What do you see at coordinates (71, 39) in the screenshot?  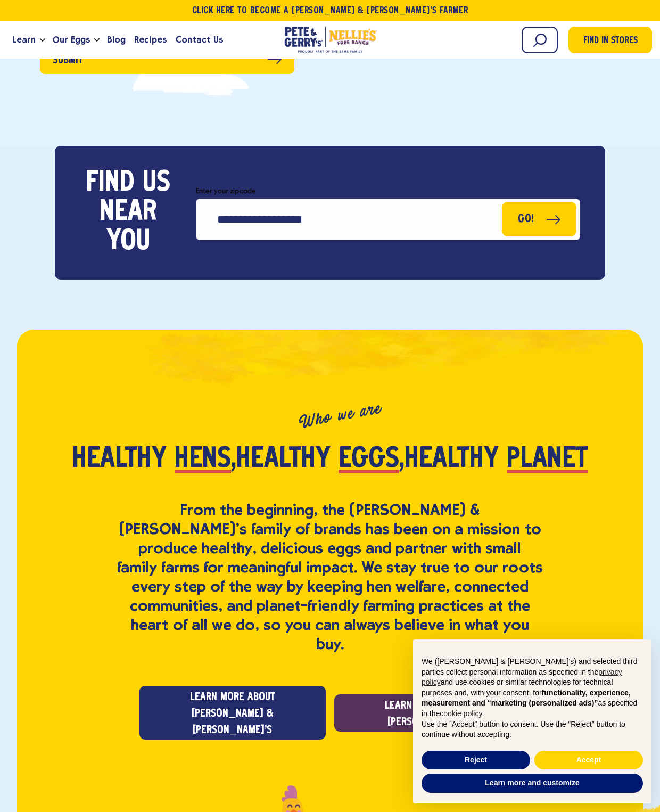 I see `span: Our Eggs` at bounding box center [71, 39].